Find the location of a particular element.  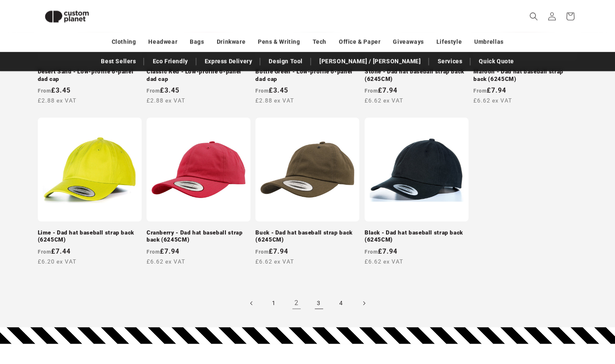

a: Bags is located at coordinates (197, 42).